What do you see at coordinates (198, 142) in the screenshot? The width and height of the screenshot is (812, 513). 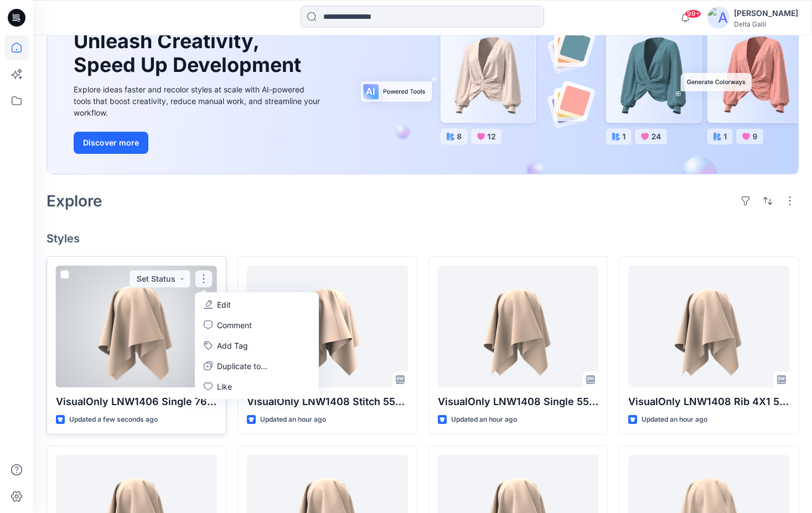 I see `a: Discover more` at bounding box center [198, 142].